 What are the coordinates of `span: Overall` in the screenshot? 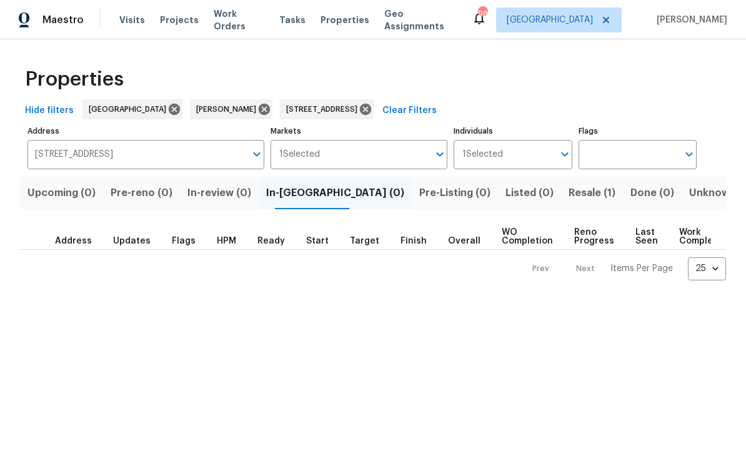 It's located at (464, 241).